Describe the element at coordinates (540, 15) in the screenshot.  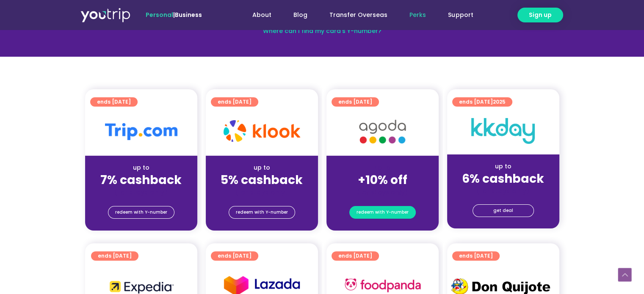
I see `span: Sign up` at that location.